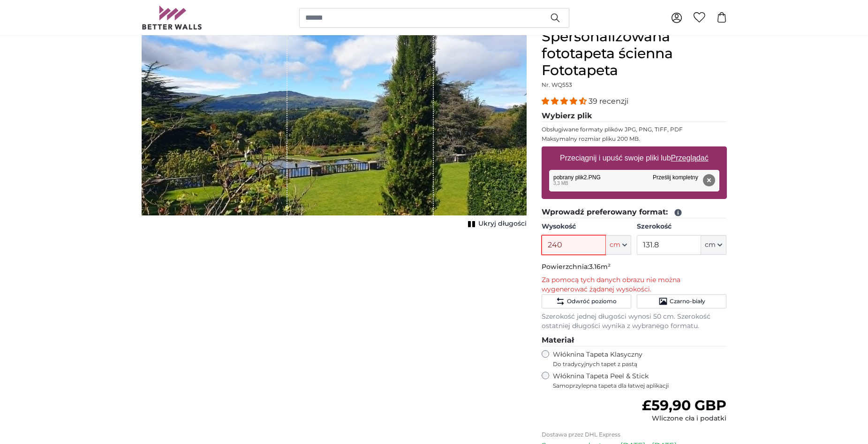  I want to click on p: Dostawa przez DHL Express, so click(634, 434).